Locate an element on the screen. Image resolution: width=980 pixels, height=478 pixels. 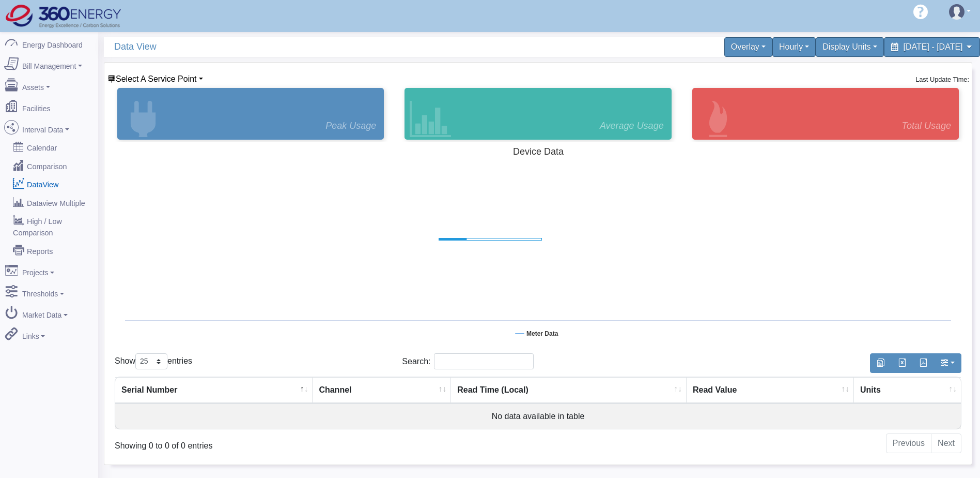
th: Channel : activate to sort column ascending is located at coordinates (382, 390).